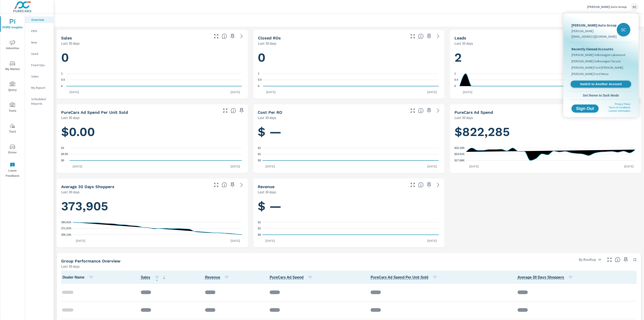 Image resolution: width=644 pixels, height=320 pixels. What do you see at coordinates (585, 109) in the screenshot?
I see `span: Sign Out` at bounding box center [585, 109].